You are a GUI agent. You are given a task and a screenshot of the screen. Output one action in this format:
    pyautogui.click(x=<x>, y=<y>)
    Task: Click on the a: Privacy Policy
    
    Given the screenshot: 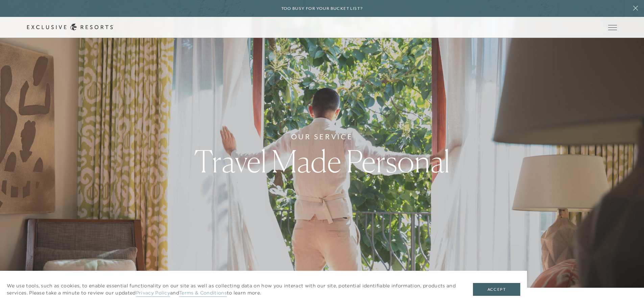 What is the action you would take?
    pyautogui.click(x=153, y=293)
    